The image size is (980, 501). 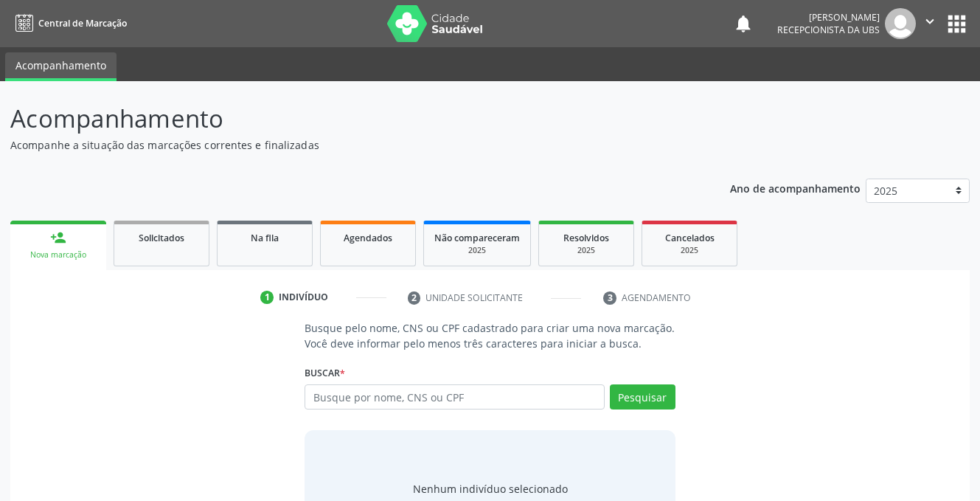 What do you see at coordinates (490, 488) in the screenshot?
I see `div: Nenhum indivíduo selecionado` at bounding box center [490, 488].